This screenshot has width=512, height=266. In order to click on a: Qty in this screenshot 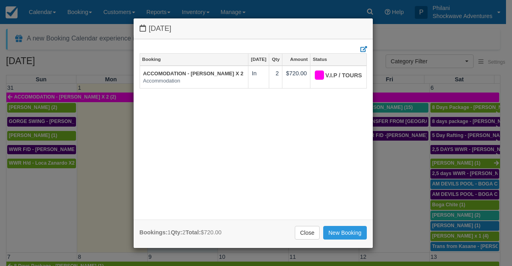, I will do `click(276, 59)`.